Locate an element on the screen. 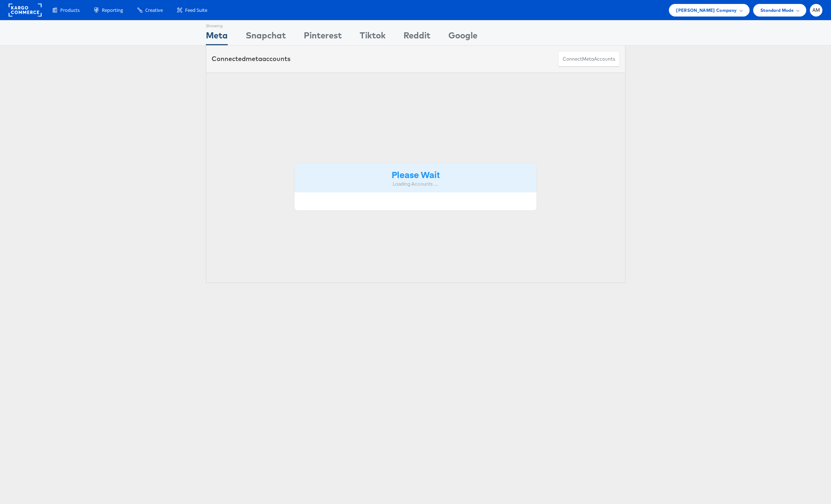 This screenshot has width=831, height=504. div: Loading Accounts .... is located at coordinates (416, 184).